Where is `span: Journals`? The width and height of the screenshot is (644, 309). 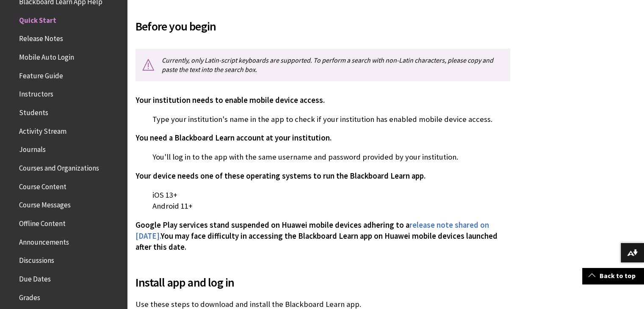
span: Journals is located at coordinates (32, 148).